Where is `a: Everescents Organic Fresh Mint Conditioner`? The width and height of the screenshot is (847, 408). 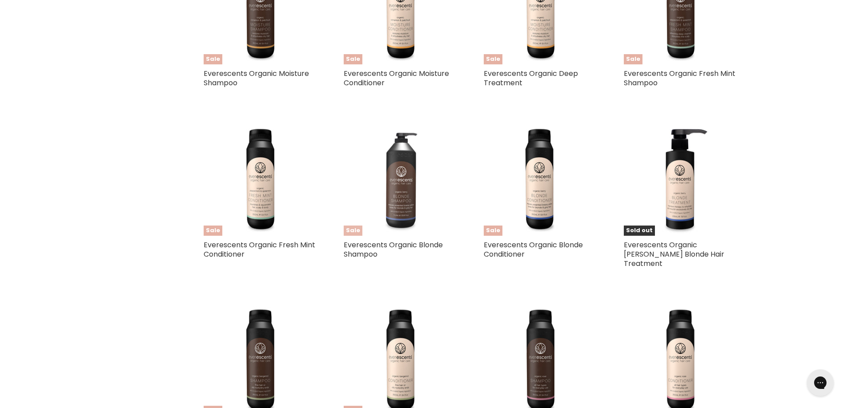
a: Everescents Organic Fresh Mint Conditioner is located at coordinates (259, 250).